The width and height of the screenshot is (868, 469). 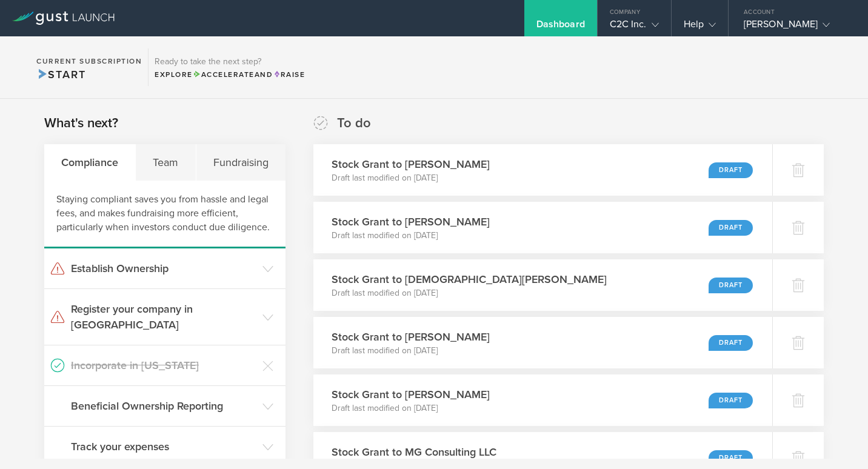 What do you see at coordinates (233, 74) in the screenshot?
I see `span: and` at bounding box center [233, 74].